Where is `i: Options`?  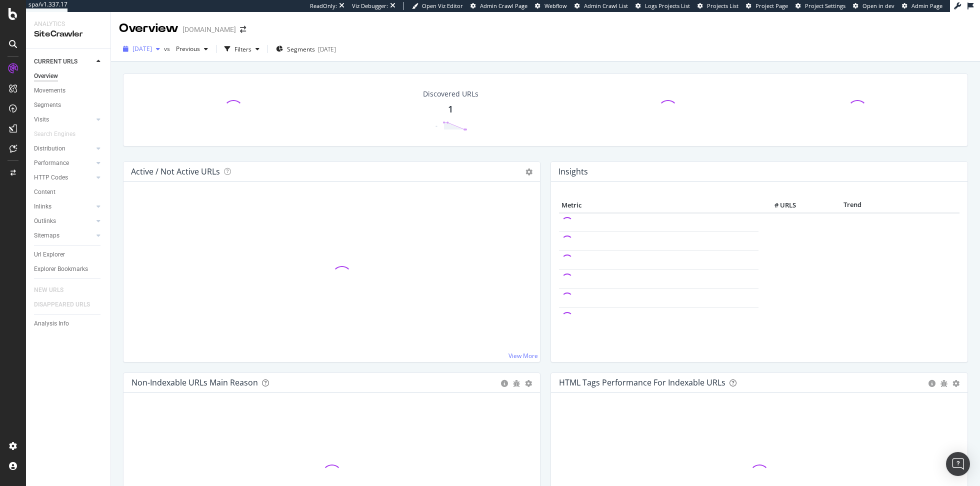 i: Options is located at coordinates (529, 172).